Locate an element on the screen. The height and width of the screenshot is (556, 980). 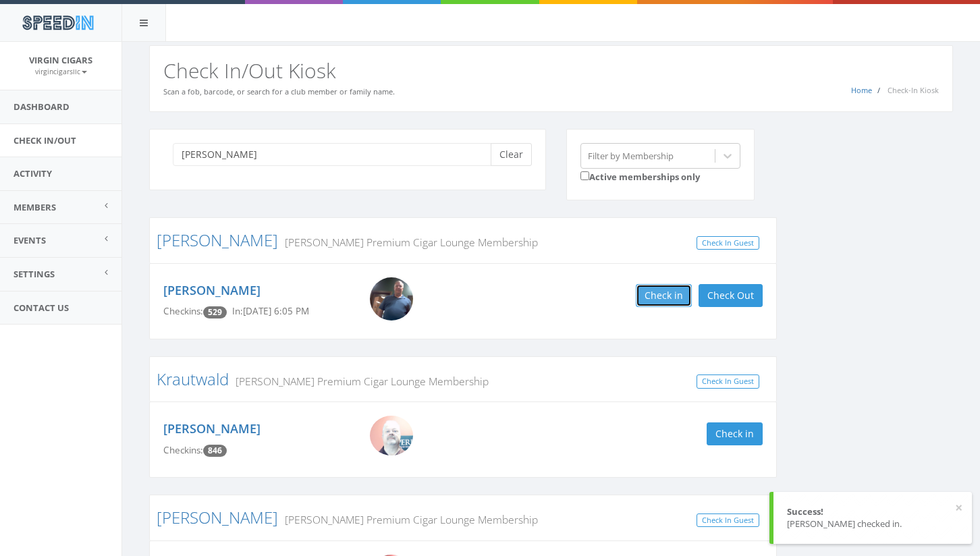
button: Clear is located at coordinates (511, 155).